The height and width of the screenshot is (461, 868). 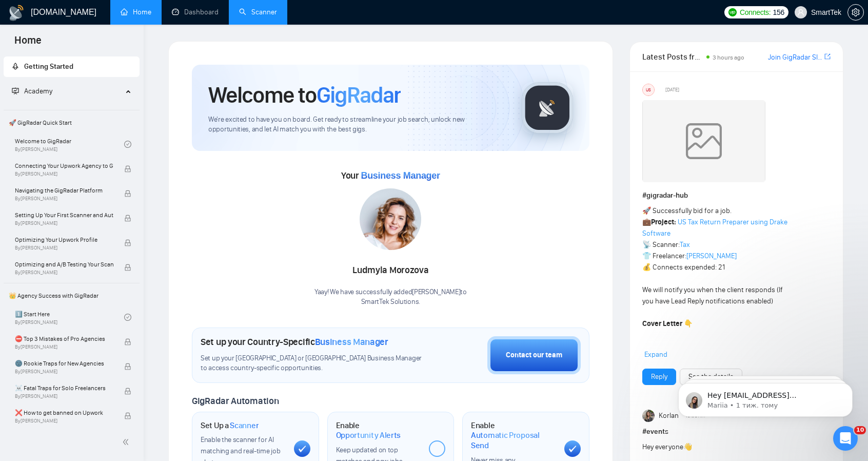 What do you see at coordinates (534, 356) in the screenshot?
I see `div: Contact our team` at bounding box center [534, 356].